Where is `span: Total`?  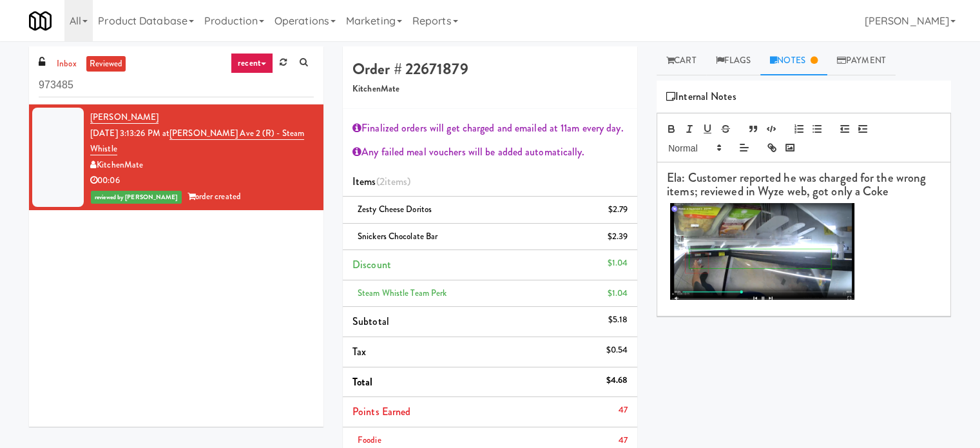
span: Total is located at coordinates (362, 381).